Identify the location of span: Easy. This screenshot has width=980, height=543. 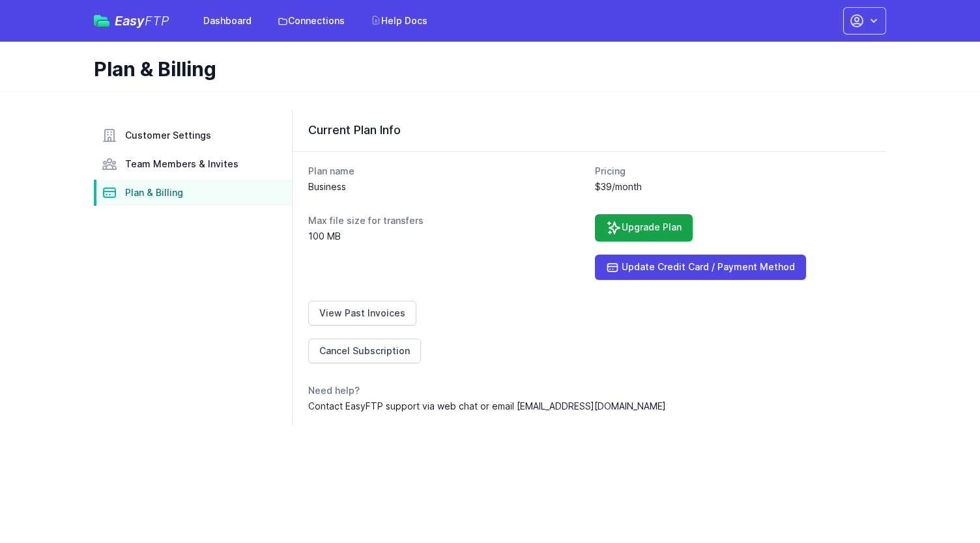
(142, 21).